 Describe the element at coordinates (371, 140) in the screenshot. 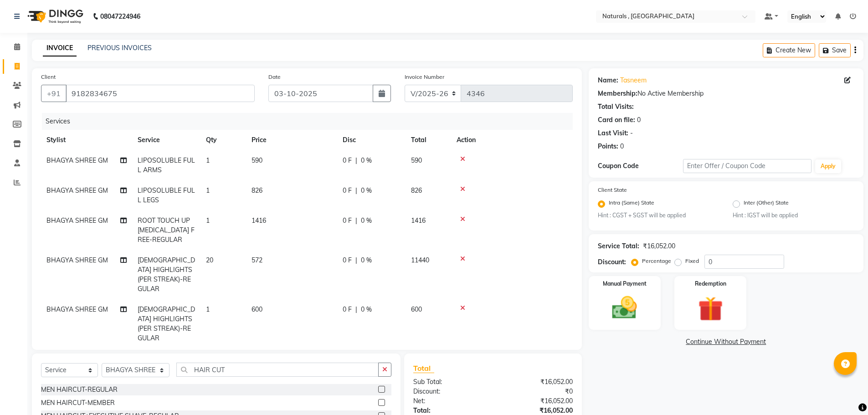

I see `th: Disc` at that location.